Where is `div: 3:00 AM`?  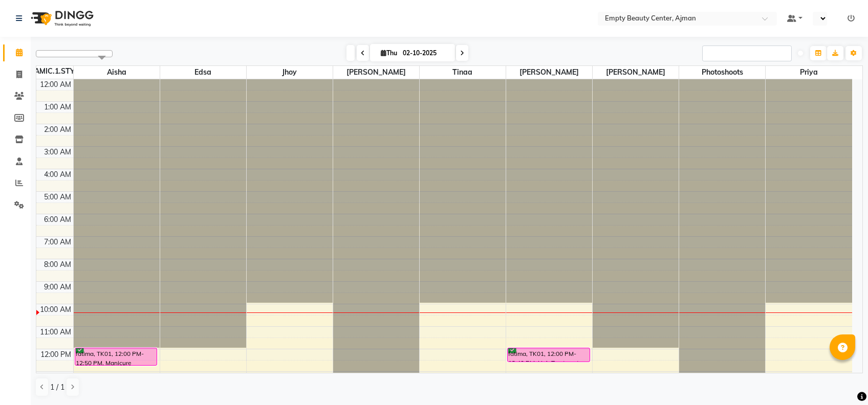
div: 3:00 AM is located at coordinates (58, 152).